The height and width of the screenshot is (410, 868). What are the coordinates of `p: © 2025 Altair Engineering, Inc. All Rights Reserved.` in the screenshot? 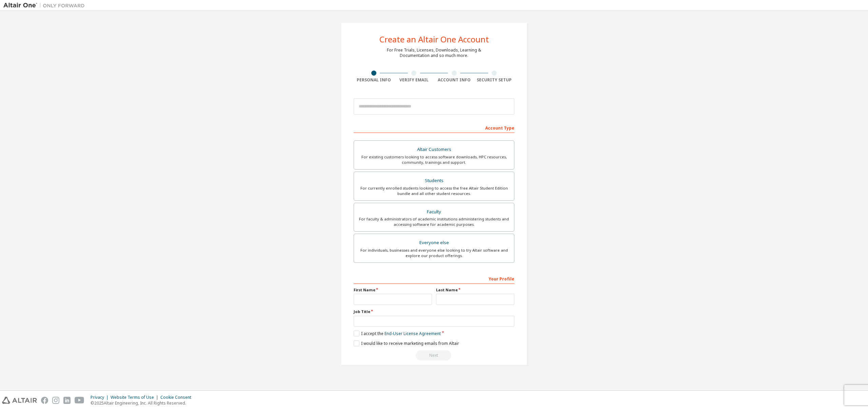 It's located at (143, 403).